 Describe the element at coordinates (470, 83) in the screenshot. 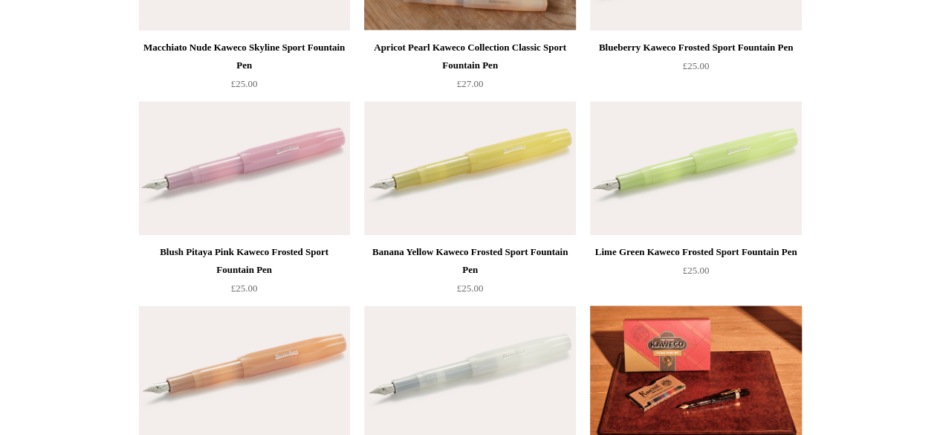

I see `span: £27.00` at that location.